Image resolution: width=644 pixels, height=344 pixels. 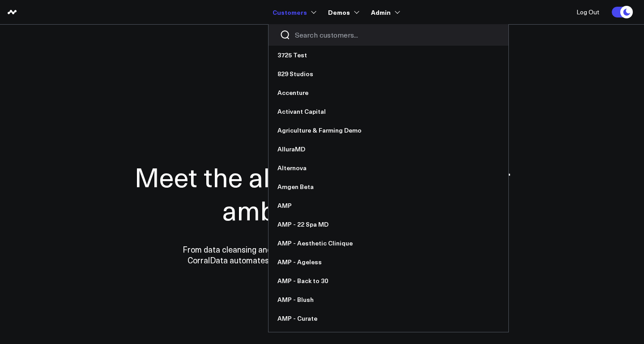 What do you see at coordinates (388, 187) in the screenshot?
I see `a: Amgen Beta` at bounding box center [388, 187].